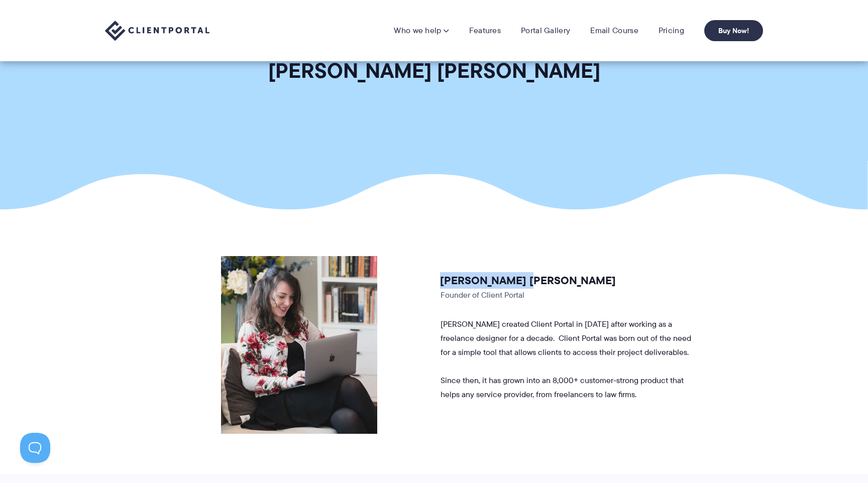 The image size is (868, 483). Describe the element at coordinates (566, 295) in the screenshot. I see `p: Founder of Client Portal` at that location.